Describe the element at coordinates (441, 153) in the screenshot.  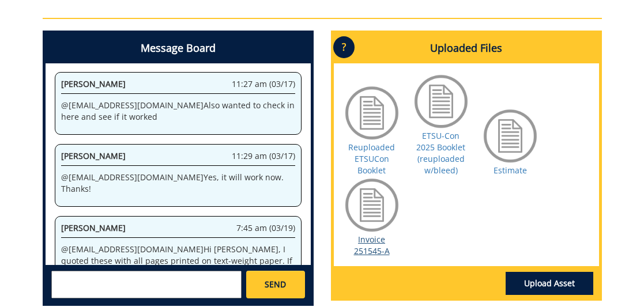
I see `a: ETSU-Con 2025 Booklet (reuploaded w/bleed)` at that location.